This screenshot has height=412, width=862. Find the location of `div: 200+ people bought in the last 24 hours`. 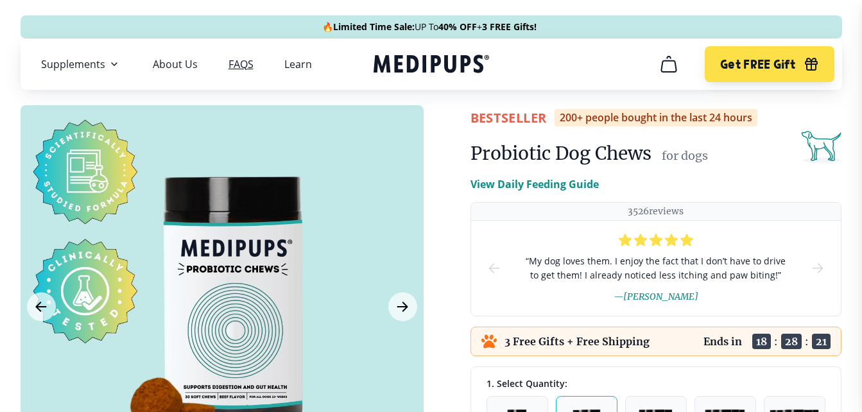

div: 200+ people bought in the last 24 hours is located at coordinates (656, 117).